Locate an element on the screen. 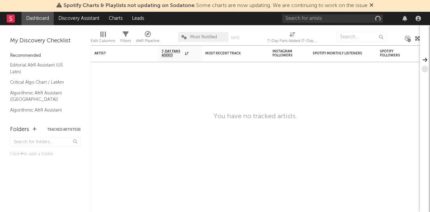 Image resolution: width=430 pixels, height=212 pixels. a: Dashboard is located at coordinates (38, 18).